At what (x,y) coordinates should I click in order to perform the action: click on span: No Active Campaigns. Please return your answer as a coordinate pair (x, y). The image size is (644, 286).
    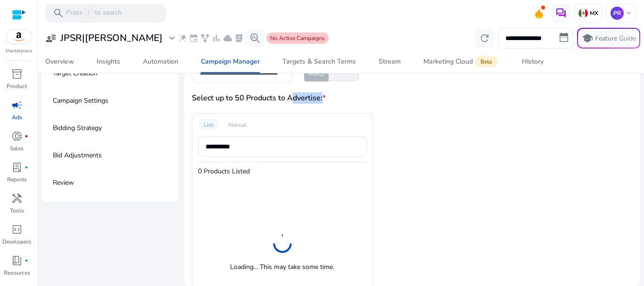
    Looking at the image, I should click on (297, 38).